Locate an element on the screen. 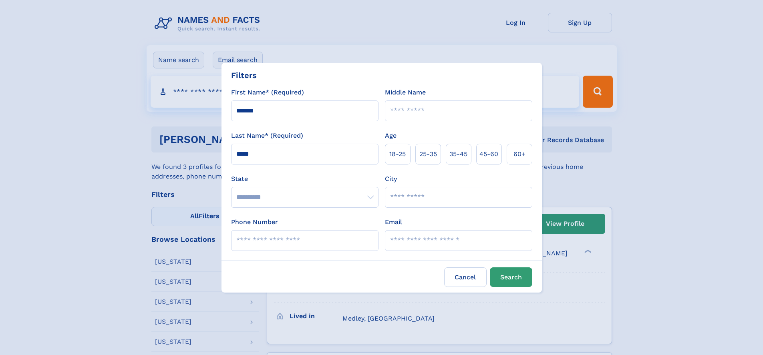  label: Last Name* (Required) is located at coordinates (267, 136).